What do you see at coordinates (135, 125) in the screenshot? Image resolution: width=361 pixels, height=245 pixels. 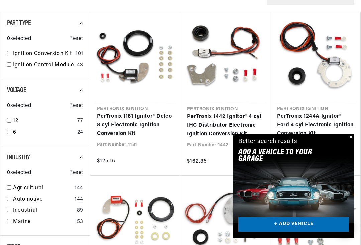 I see `a: PerTronix 1181 Ignitor® Delco 8 cyl Electronic Ignition Conversion Kit` at bounding box center [135, 125].